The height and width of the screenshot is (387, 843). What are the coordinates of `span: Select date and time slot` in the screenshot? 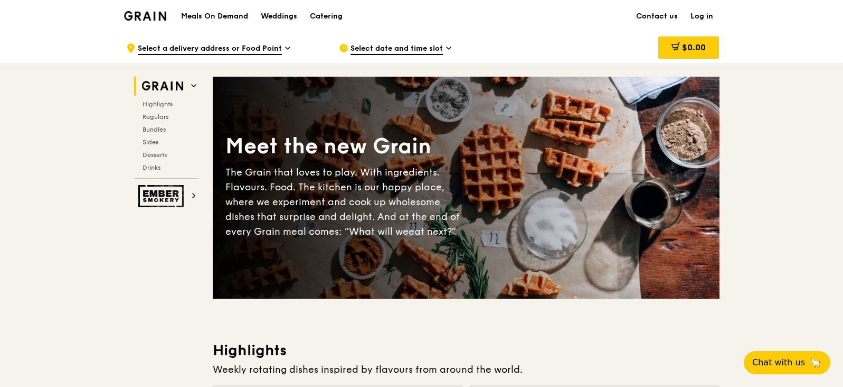 It's located at (397, 49).